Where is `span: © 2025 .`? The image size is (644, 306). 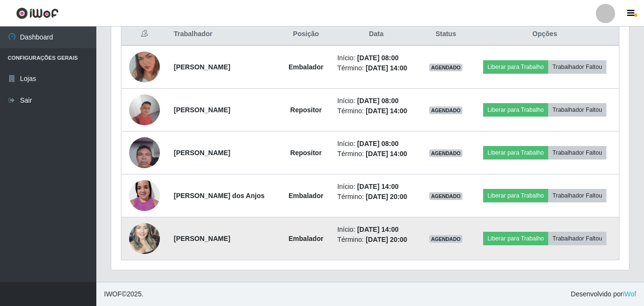
span: © 2025 . is located at coordinates (124, 294).